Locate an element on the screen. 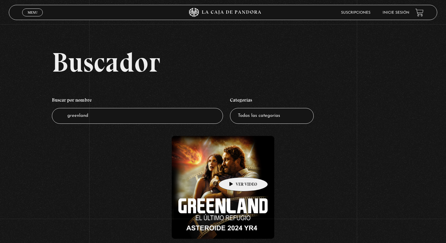 The width and height of the screenshot is (446, 243). a: View your shopping cart is located at coordinates (420, 12).